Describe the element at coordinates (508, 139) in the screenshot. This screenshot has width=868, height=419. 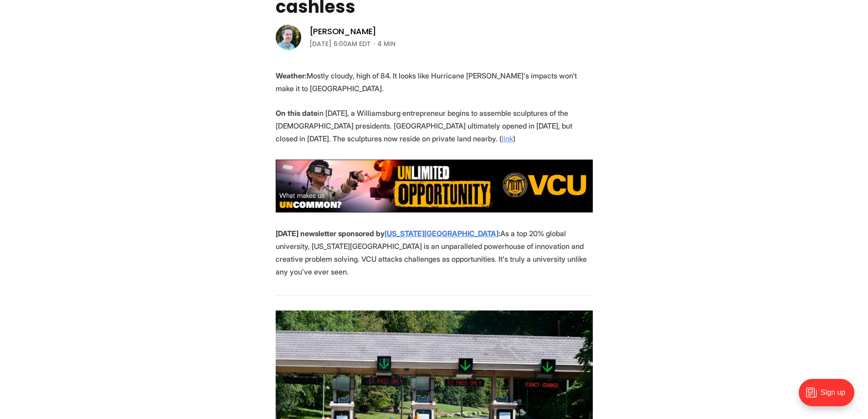
I see `u: link` at that location.